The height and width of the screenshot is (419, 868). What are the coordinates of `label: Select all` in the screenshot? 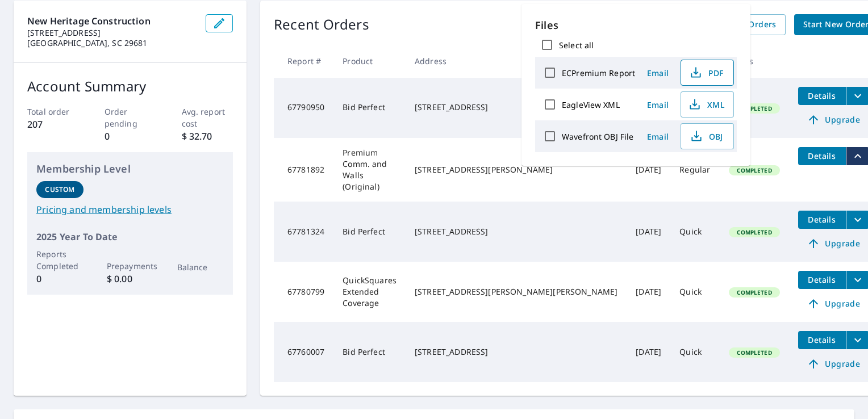 It's located at (576, 45).